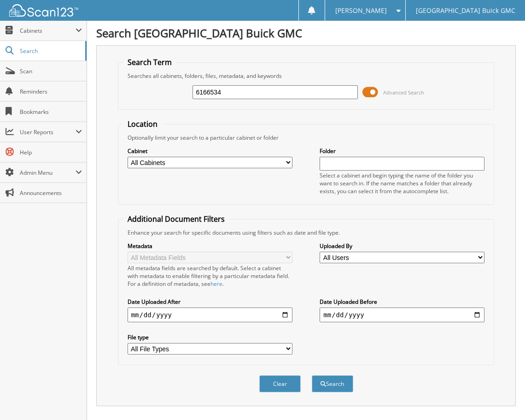 This screenshot has height=420, width=525. Describe the element at coordinates (402, 301) in the screenshot. I see `label: Date Uploaded Before` at that location.